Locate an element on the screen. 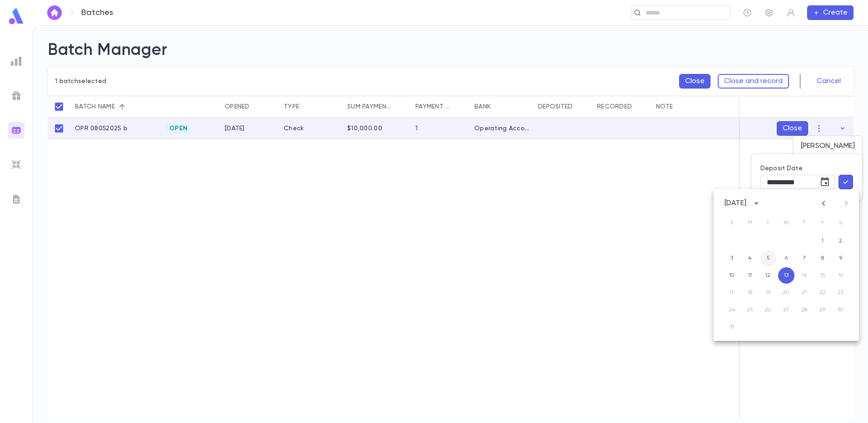  button: 10 is located at coordinates (732, 276).